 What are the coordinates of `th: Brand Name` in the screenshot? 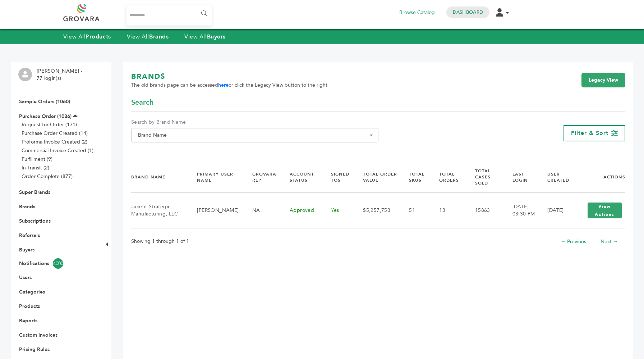 It's located at (160, 177).